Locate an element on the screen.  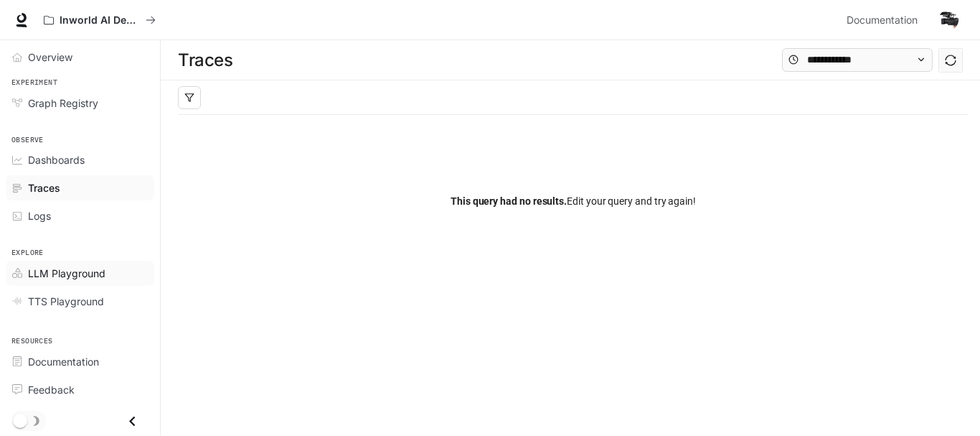
button: All workspaces is located at coordinates (100, 20).